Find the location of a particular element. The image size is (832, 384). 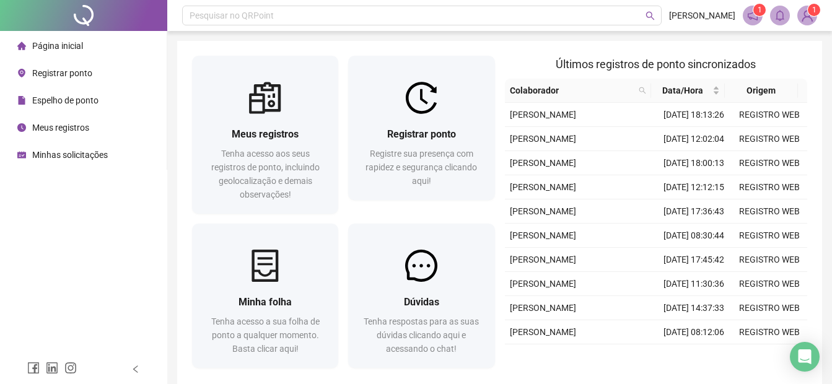

span: Data/Hora is located at coordinates (683, 90).